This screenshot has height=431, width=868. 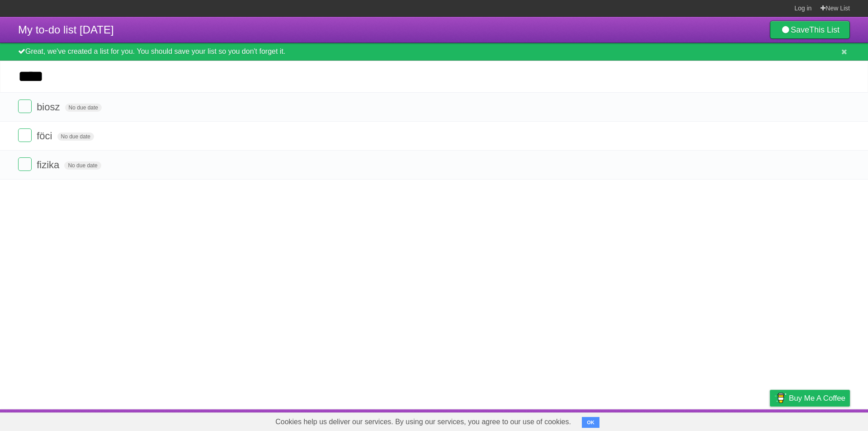 I want to click on a: Privacy, so click(x=770, y=420).